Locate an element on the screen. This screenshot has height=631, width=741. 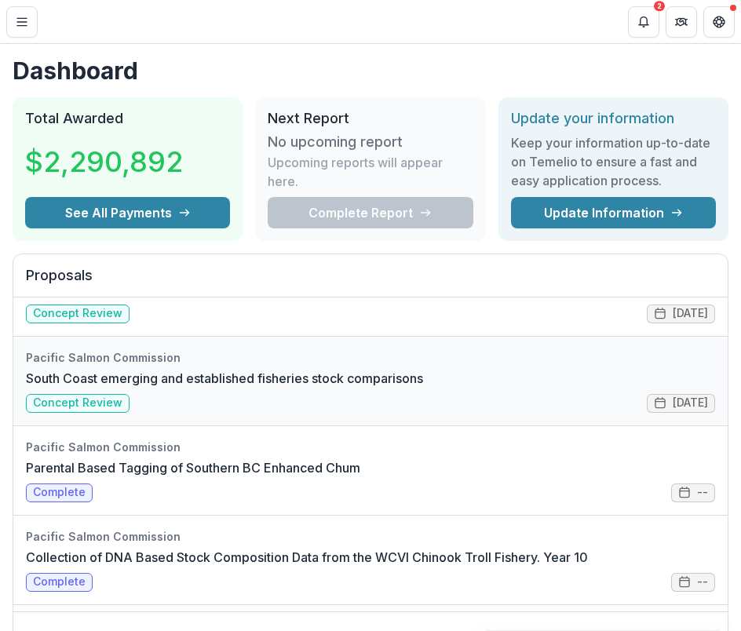
button: Toggle Menu is located at coordinates (22, 22).